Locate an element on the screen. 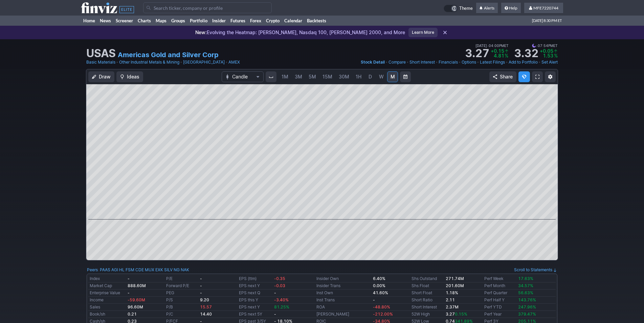  h1: USAS is located at coordinates (101, 53).